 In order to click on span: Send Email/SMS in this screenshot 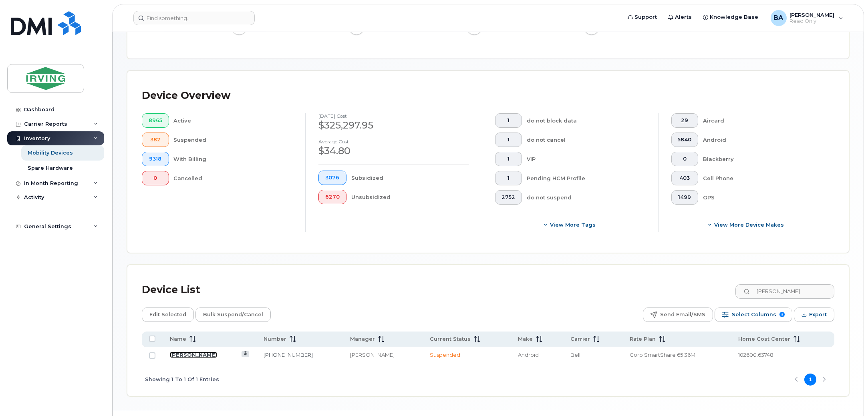, I will do `click(682, 315)`.